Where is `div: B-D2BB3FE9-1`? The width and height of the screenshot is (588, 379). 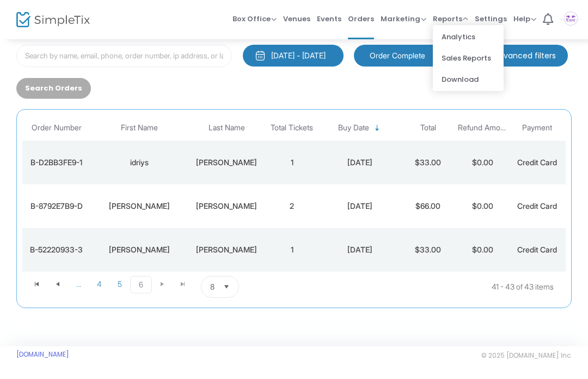 div: B-D2BB3FE9-1 is located at coordinates (56, 162).